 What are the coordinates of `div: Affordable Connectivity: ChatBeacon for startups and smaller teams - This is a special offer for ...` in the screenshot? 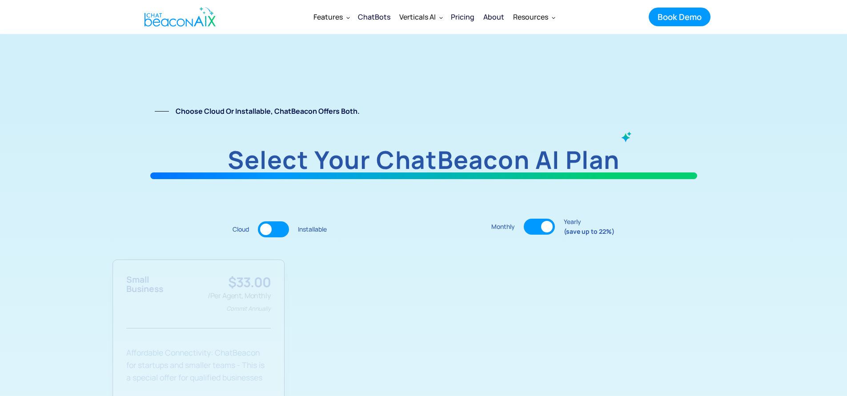 It's located at (198, 365).